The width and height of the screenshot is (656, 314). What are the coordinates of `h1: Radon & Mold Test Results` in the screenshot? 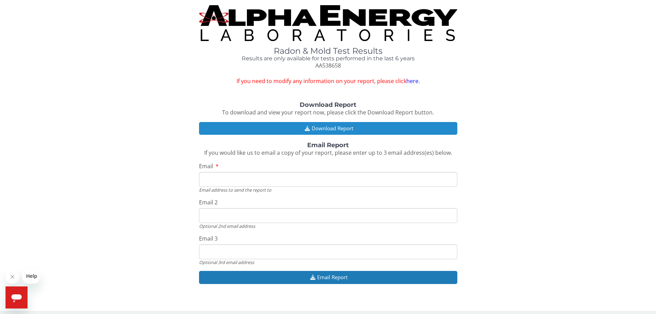 It's located at (328, 51).